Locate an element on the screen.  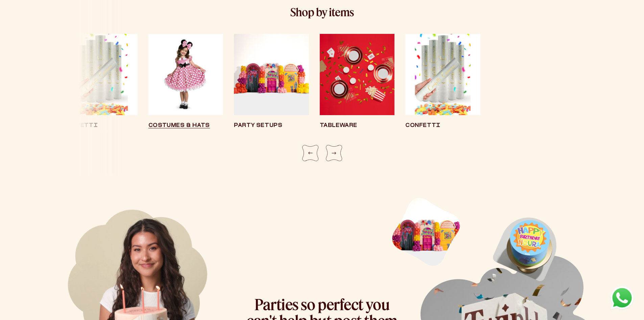
h4: Shop by items is located at coordinates (322, 12).